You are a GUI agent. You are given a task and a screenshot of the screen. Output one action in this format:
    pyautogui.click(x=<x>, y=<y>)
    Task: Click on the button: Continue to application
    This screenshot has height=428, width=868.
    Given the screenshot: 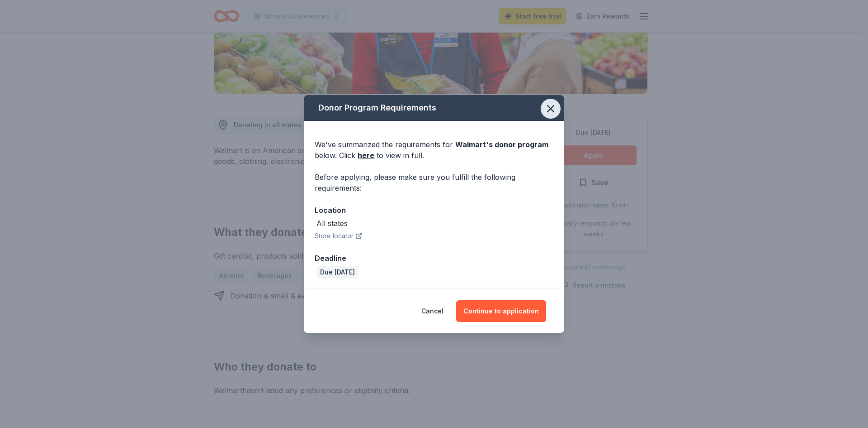 What is the action you would take?
    pyautogui.click(x=501, y=312)
    